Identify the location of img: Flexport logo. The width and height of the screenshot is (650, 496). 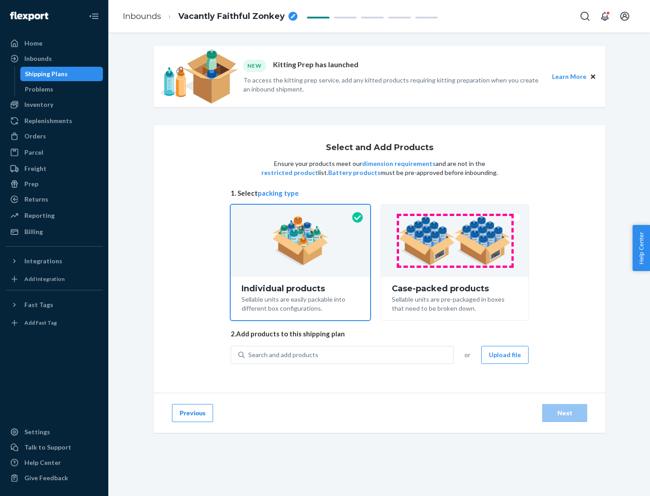
(29, 16).